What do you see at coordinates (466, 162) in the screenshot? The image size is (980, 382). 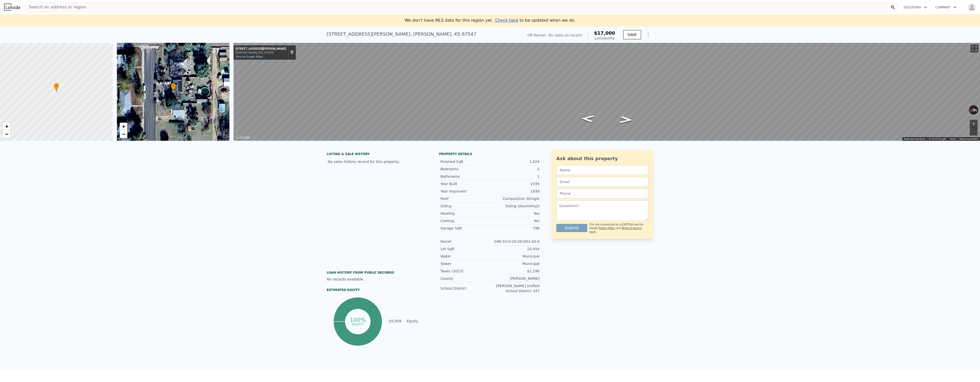 I see `div: Finished Sqft` at bounding box center [466, 162].